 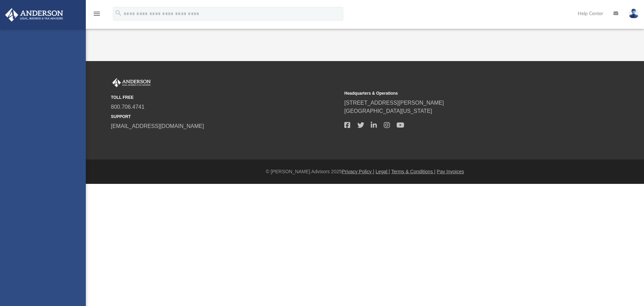 What do you see at coordinates (459, 93) in the screenshot?
I see `small: Headquarters & Operations` at bounding box center [459, 93].